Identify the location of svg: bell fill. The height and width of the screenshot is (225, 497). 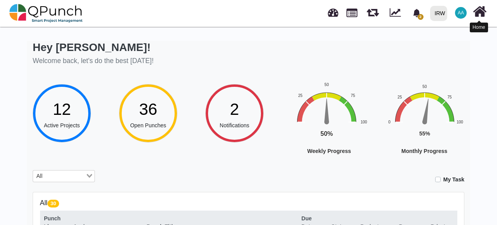
(416, 13).